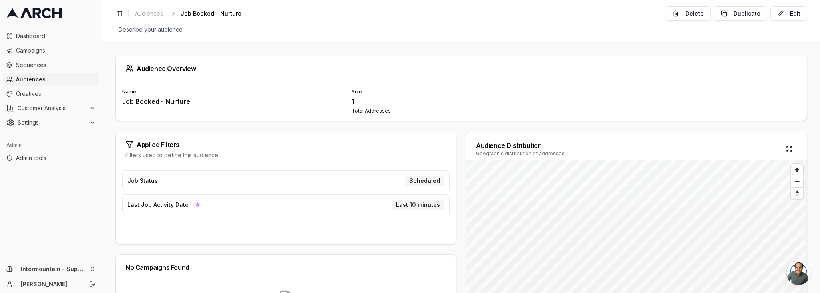 This screenshot has width=820, height=293. What do you see at coordinates (56, 65) in the screenshot?
I see `span: Sequences` at bounding box center [56, 65].